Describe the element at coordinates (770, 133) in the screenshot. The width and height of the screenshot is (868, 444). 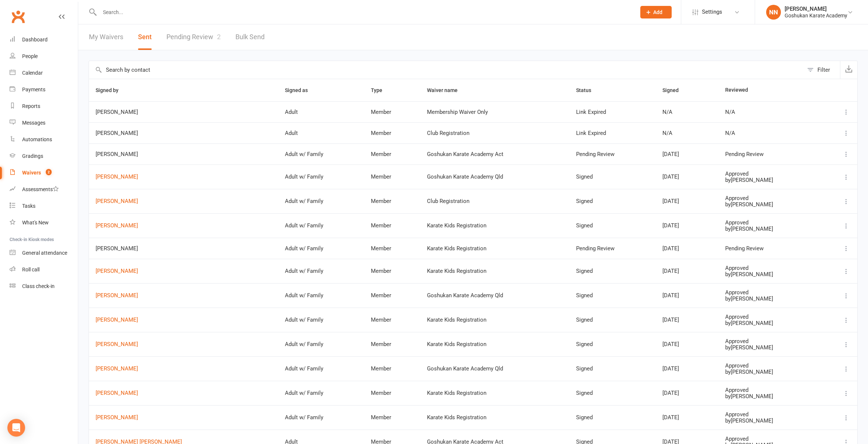
I see `div: N/A` at that location.